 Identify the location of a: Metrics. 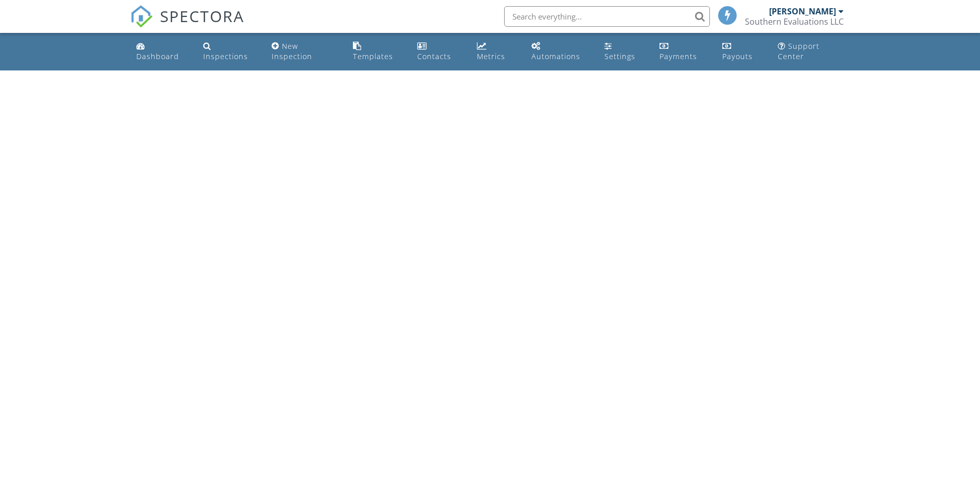
(496, 51).